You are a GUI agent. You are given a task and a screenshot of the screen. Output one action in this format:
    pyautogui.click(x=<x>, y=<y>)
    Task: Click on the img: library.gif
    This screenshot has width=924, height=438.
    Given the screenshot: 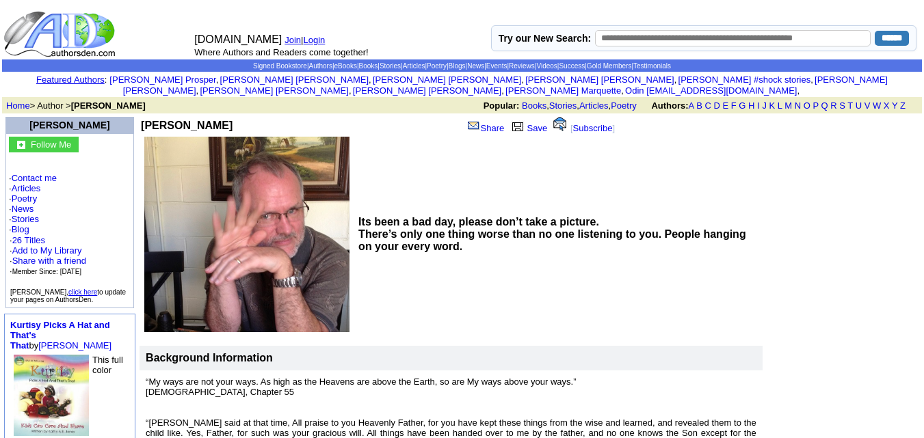 What is the action you would take?
    pyautogui.click(x=518, y=126)
    